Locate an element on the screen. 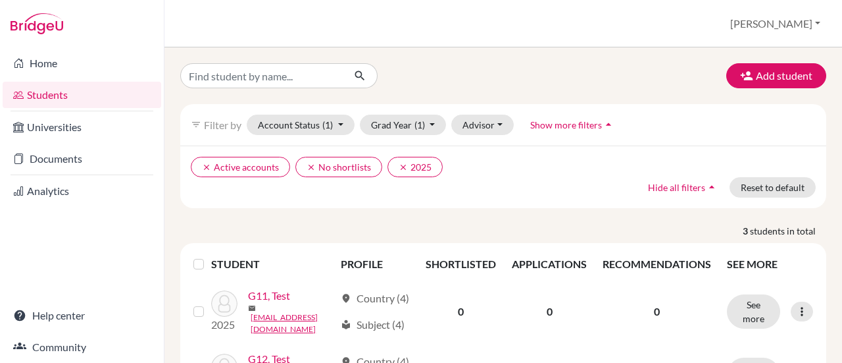 The height and width of the screenshot is (363, 842). strong: 3 is located at coordinates (746, 230).